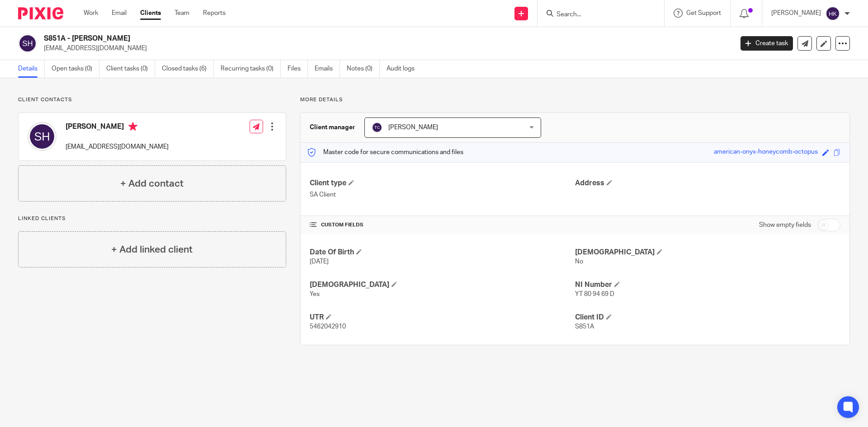  What do you see at coordinates (250, 69) in the screenshot?
I see `a: Recurring tasks (0)` at bounding box center [250, 69].